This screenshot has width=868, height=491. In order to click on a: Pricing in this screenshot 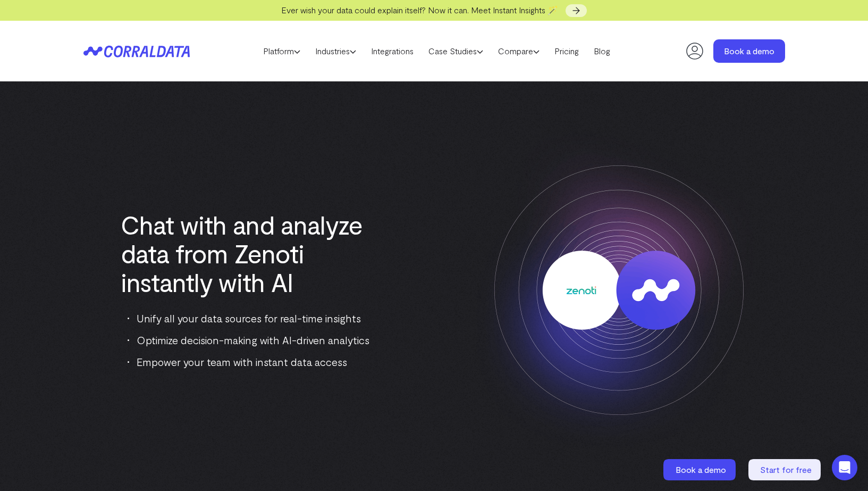, I will do `click(567, 51)`.